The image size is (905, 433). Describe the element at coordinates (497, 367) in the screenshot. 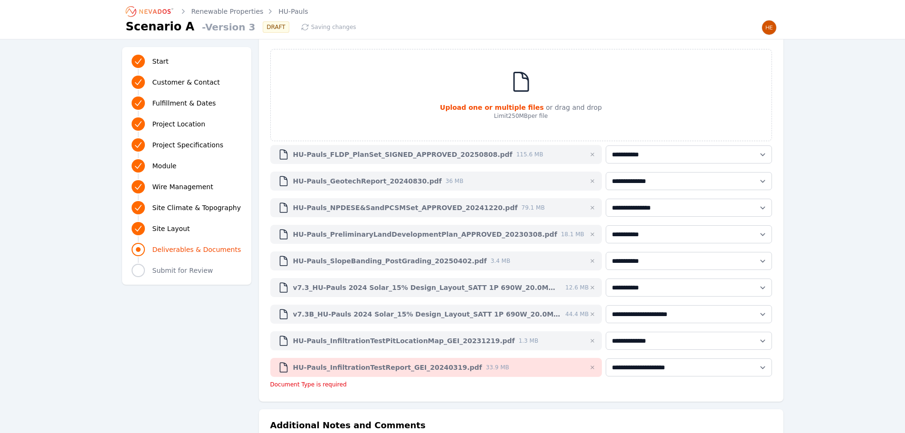

I see `span: 33.9 MB` at that location.